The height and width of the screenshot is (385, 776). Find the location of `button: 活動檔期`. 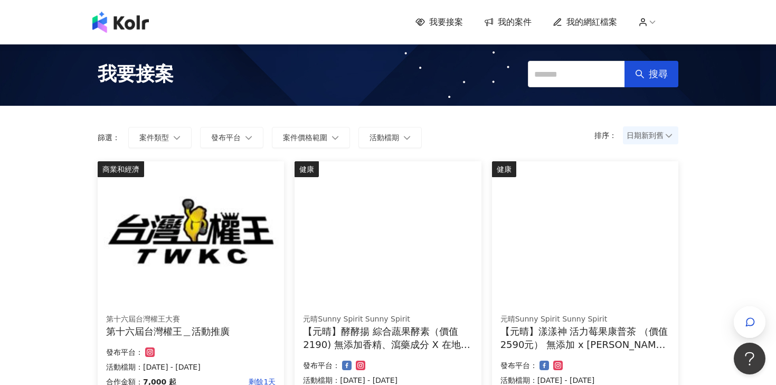

button: 活動檔期 is located at coordinates (390, 137).